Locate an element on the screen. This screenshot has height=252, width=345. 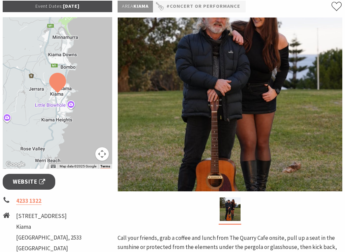
a: 4233 1322 is located at coordinates (29, 201).